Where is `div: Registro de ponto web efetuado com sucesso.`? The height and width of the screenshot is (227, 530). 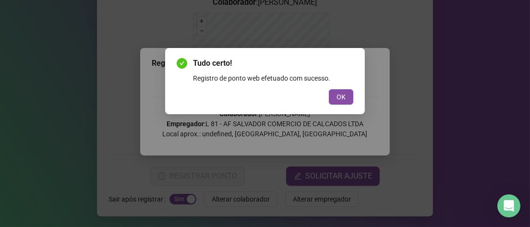 div: Registro de ponto web efetuado com sucesso. is located at coordinates (273, 78).